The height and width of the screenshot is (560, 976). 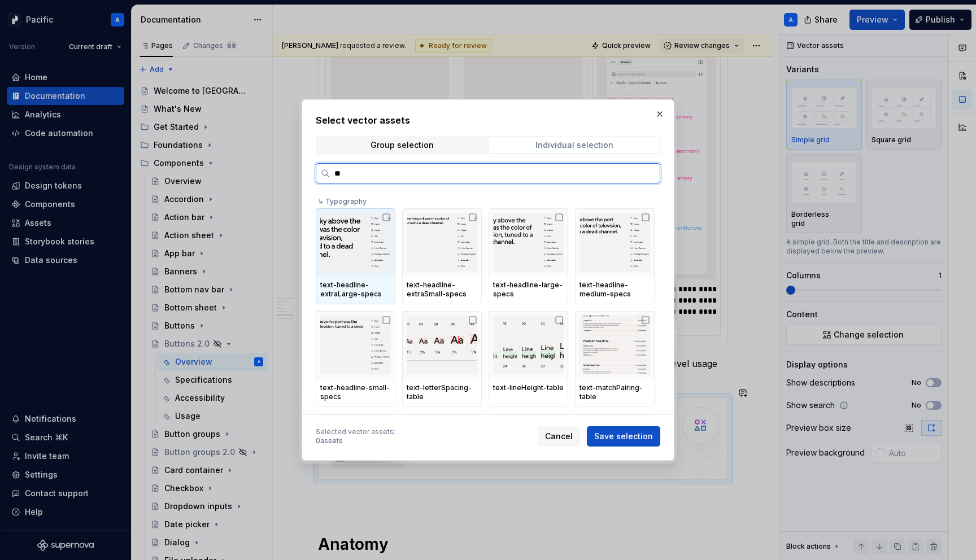 I want to click on div: Group selection, so click(x=402, y=145).